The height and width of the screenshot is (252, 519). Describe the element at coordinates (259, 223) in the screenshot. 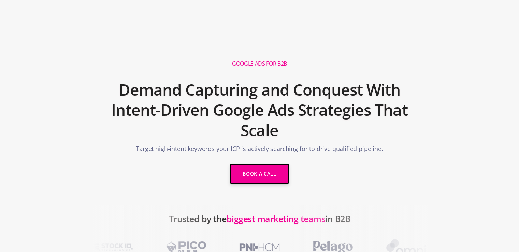

I see `h2: Trusted by the in B2B` at that location.